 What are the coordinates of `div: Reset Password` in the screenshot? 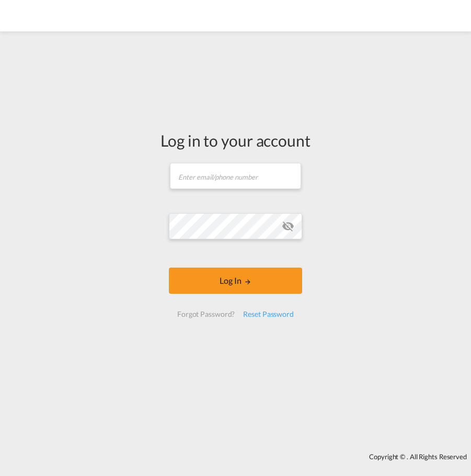 It's located at (268, 314).